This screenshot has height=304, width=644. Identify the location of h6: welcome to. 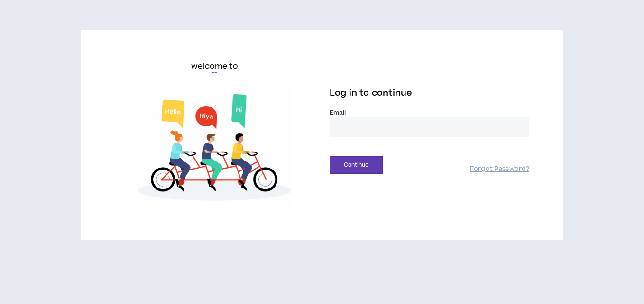
(215, 66).